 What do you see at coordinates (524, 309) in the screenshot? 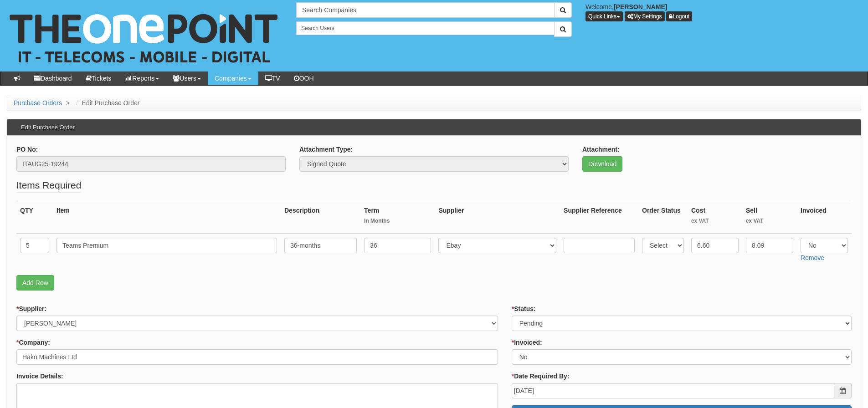
I see `label: Status:` at bounding box center [524, 309].